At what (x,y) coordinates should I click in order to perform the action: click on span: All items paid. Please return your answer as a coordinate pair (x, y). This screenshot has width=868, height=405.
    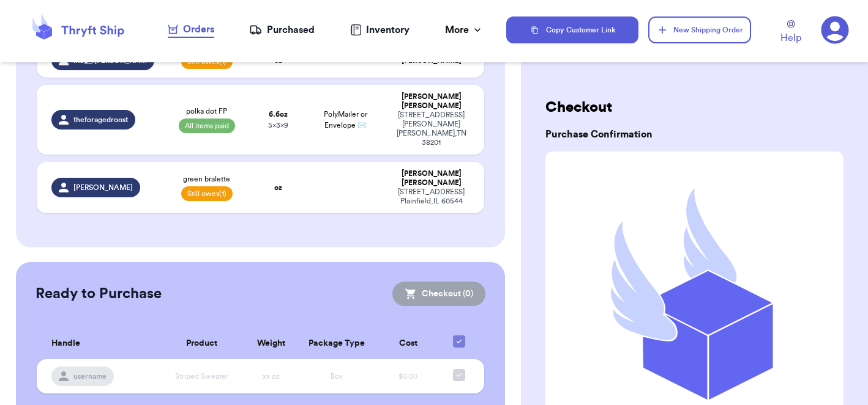
    Looking at the image, I should click on (207, 126).